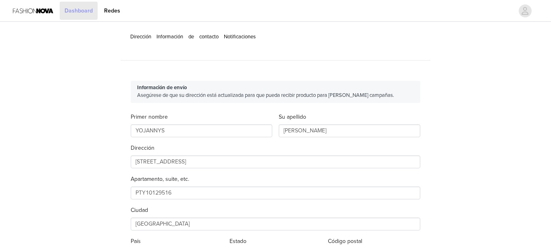 The width and height of the screenshot is (551, 245). What do you see at coordinates (160, 179) in the screenshot?
I see `label: Apartamento, suite, etc.` at bounding box center [160, 179].